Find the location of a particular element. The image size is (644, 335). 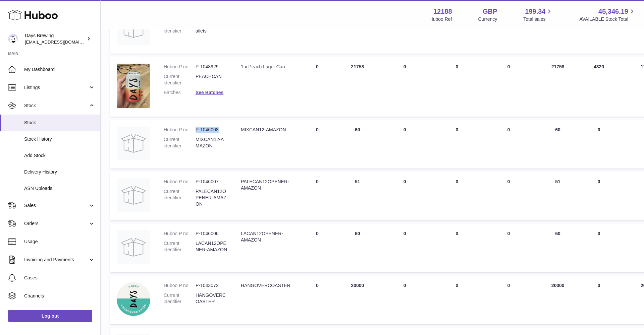

span: Add Stock is located at coordinates (60, 155).